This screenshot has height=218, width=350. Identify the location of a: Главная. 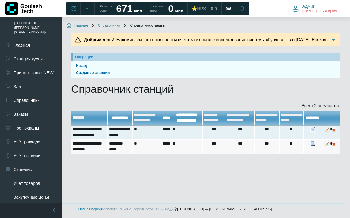
(77, 26).